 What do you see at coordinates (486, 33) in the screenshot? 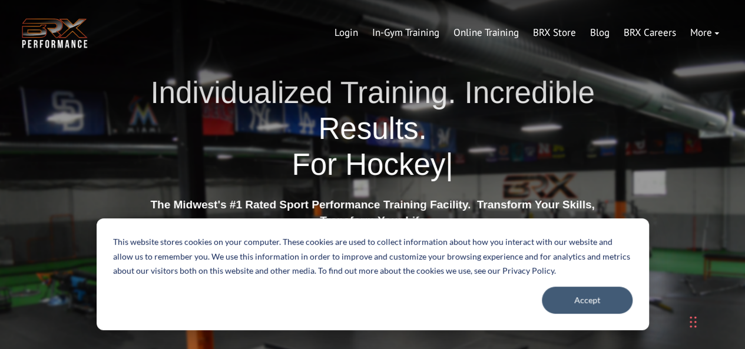
I see `a: Online Training` at bounding box center [486, 33].